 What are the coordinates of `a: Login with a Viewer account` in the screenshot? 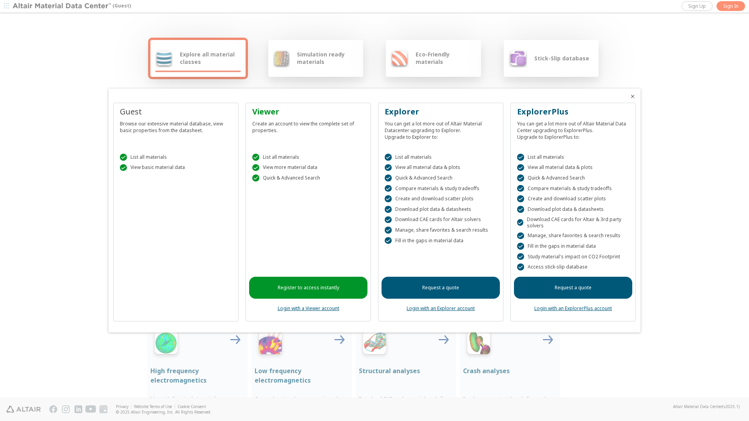 It's located at (308, 308).